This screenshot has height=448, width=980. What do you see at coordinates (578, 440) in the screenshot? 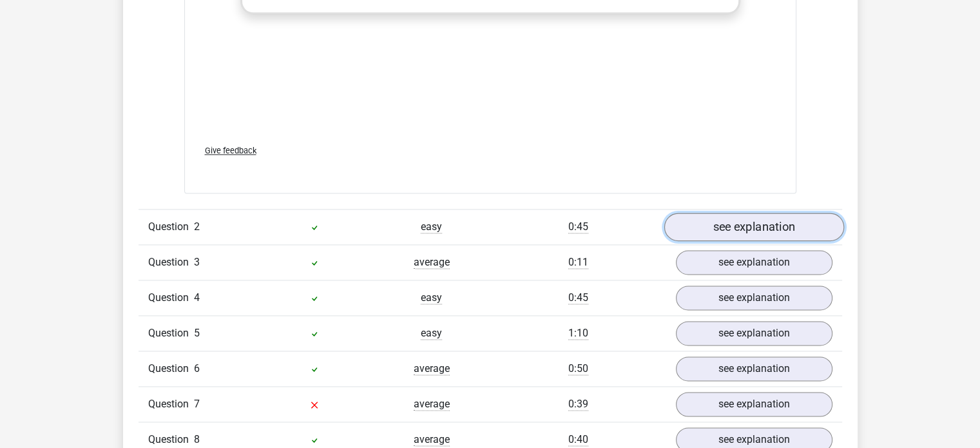
I see `span: 0:40` at bounding box center [578, 440].